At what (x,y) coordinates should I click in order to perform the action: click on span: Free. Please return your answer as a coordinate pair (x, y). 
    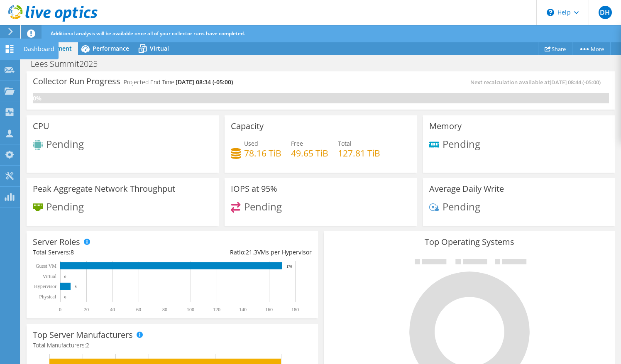
    Looking at the image, I should click on (297, 143).